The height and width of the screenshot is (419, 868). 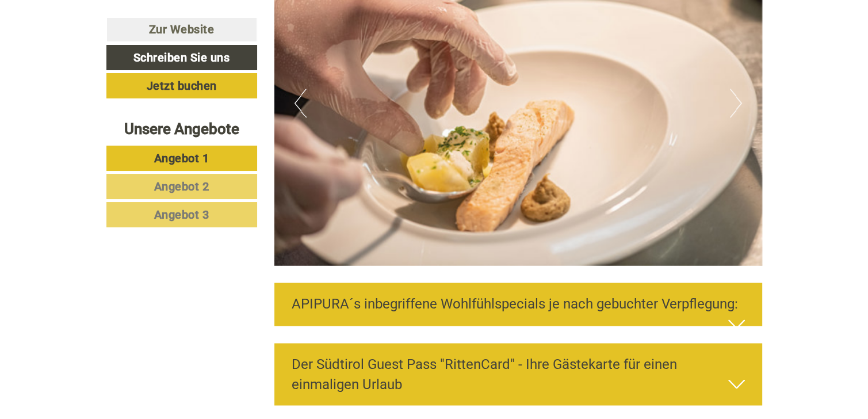 What do you see at coordinates (301, 98) in the screenshot?
I see `small: 06:40` at bounding box center [301, 98].